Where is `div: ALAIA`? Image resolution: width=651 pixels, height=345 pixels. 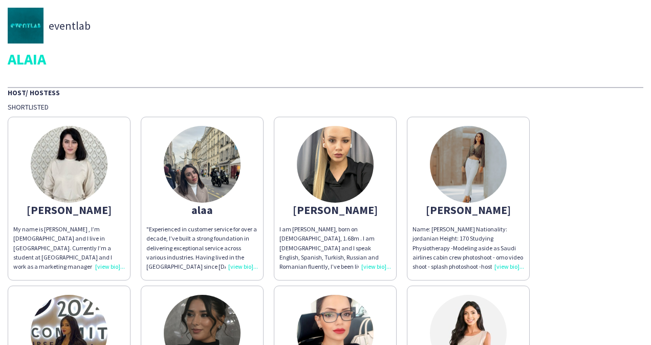
div: ALAIA is located at coordinates (325, 59).